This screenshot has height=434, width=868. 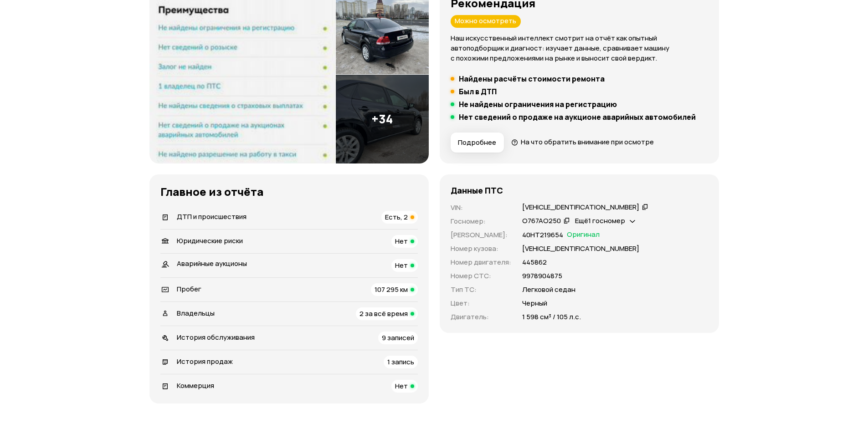 What do you see at coordinates (534, 262) in the screenshot?
I see `p: 445862` at bounding box center [534, 262].